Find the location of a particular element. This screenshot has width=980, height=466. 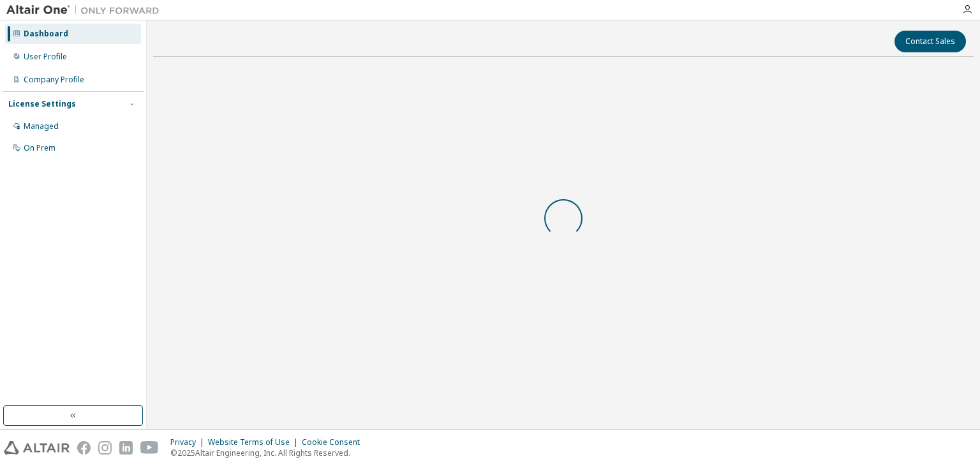

img: youtube.svg is located at coordinates (150, 447).